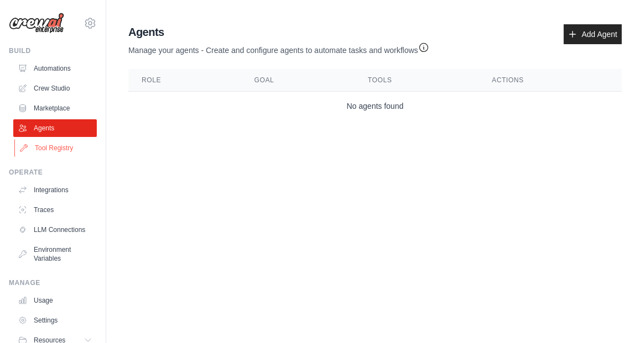 The width and height of the screenshot is (644, 343). What do you see at coordinates (53, 283) in the screenshot?
I see `div: Manage` at bounding box center [53, 283].